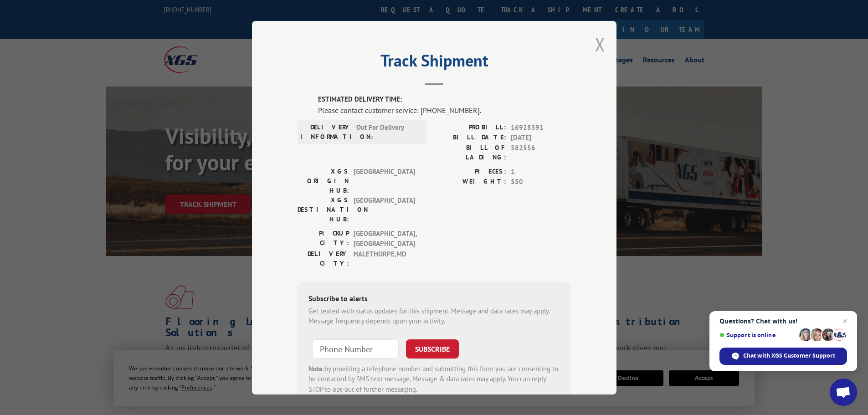  I want to click on span: 16928391, so click(541, 127).